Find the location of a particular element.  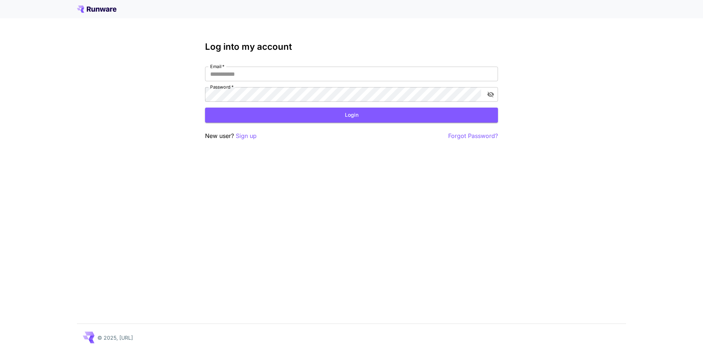

p: Forgot Password? is located at coordinates (473, 136).